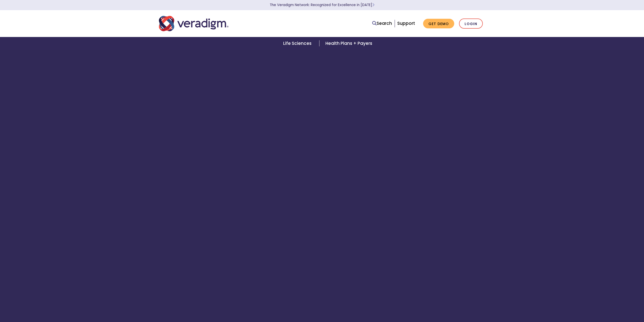  I want to click on a: Support, so click(406, 24).